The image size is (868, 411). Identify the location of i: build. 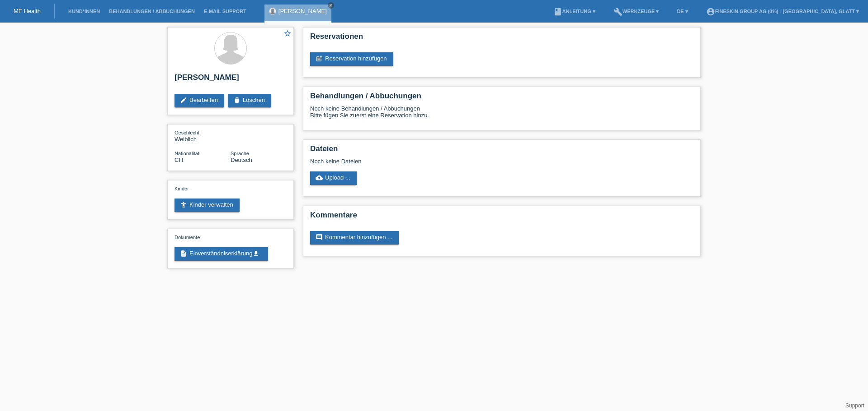
(617, 12).